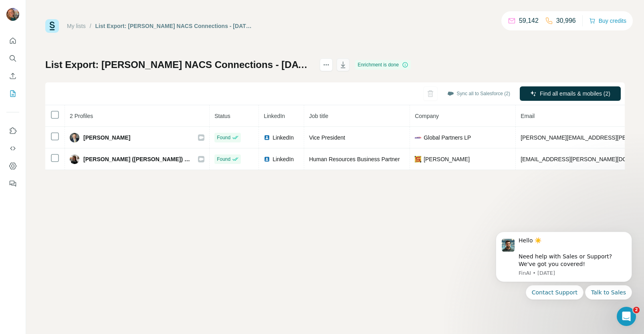 Image resolution: width=644 pixels, height=334 pixels. What do you see at coordinates (608, 21) in the screenshot?
I see `button: Buy credits` at bounding box center [608, 21].